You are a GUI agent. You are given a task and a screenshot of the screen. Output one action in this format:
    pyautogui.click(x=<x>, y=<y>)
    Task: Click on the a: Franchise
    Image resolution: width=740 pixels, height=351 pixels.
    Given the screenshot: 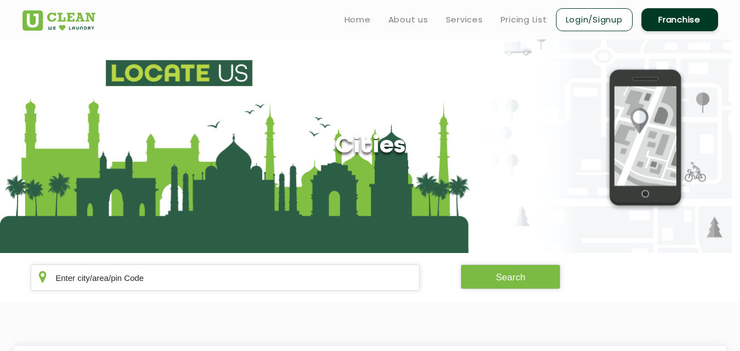 What is the action you would take?
    pyautogui.click(x=680, y=20)
    